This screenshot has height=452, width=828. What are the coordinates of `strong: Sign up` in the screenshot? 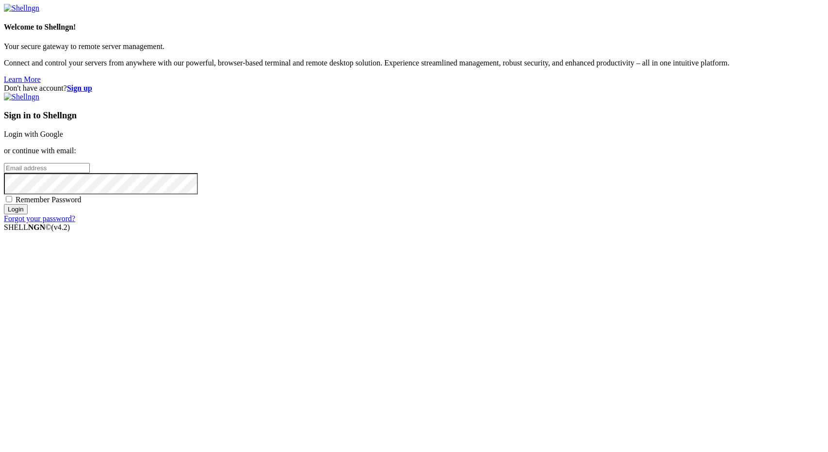 It's located at (80, 88).